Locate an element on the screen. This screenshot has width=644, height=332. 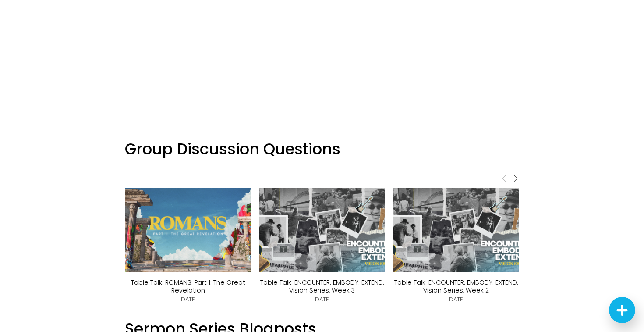
span: Previous is located at coordinates (504, 178).